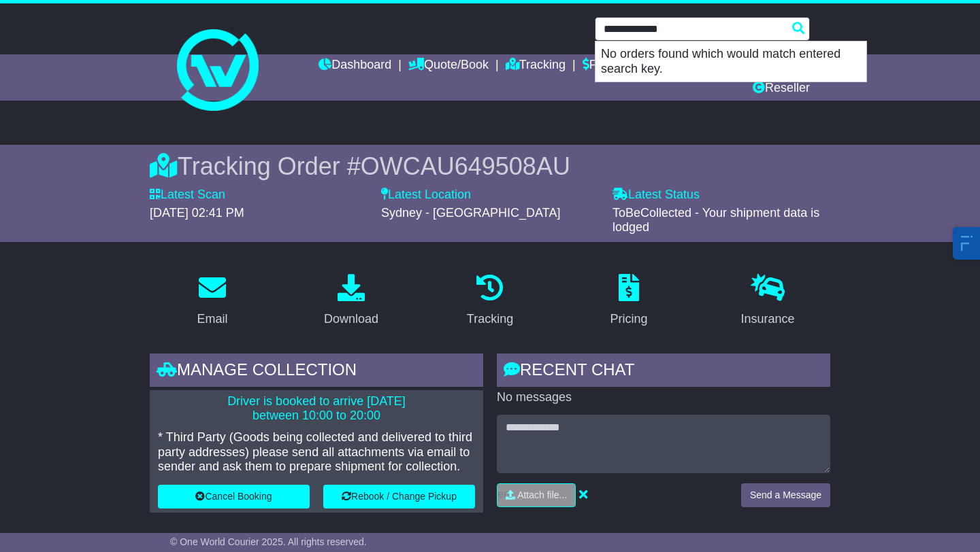  Describe the element at coordinates (663, 372) in the screenshot. I see `div: RECENT CHAT` at that location.